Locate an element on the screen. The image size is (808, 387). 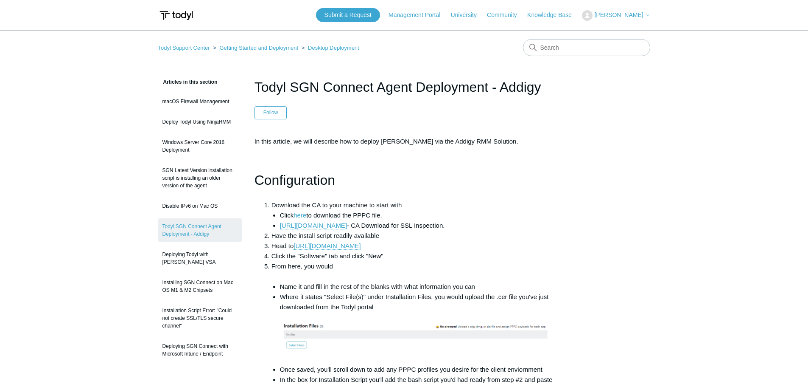
li: Desktop Deployment is located at coordinates (330, 48).